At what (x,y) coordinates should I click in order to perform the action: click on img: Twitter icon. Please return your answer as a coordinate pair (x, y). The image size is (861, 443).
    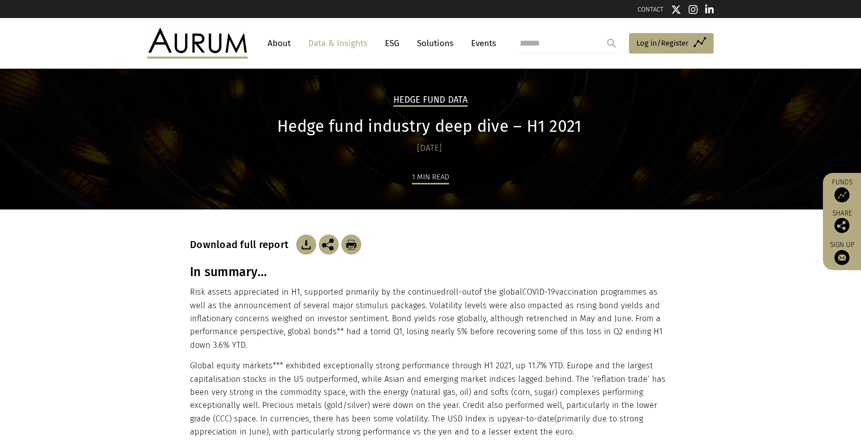
    Looking at the image, I should click on (676, 10).